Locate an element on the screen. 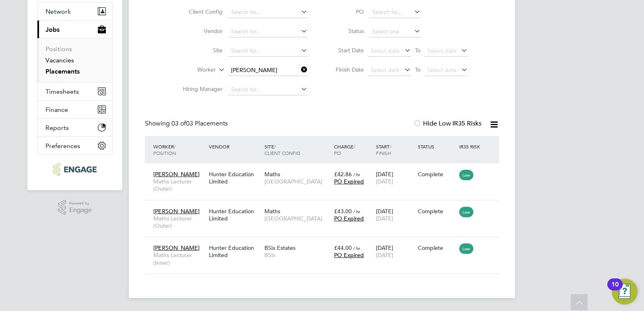 The height and width of the screenshot is (311, 644). label: Vendor is located at coordinates (199, 31).